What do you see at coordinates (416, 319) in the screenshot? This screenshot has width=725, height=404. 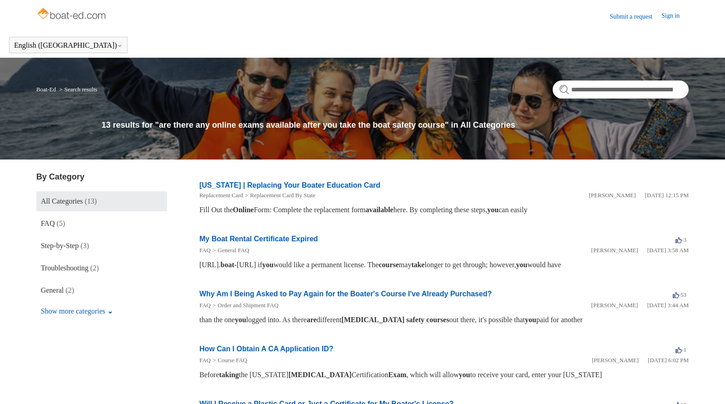 I see `em: safety` at bounding box center [416, 319].